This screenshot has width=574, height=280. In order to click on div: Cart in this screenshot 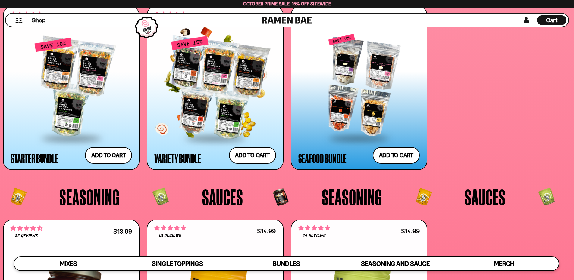, I will do `click(552, 20)`.